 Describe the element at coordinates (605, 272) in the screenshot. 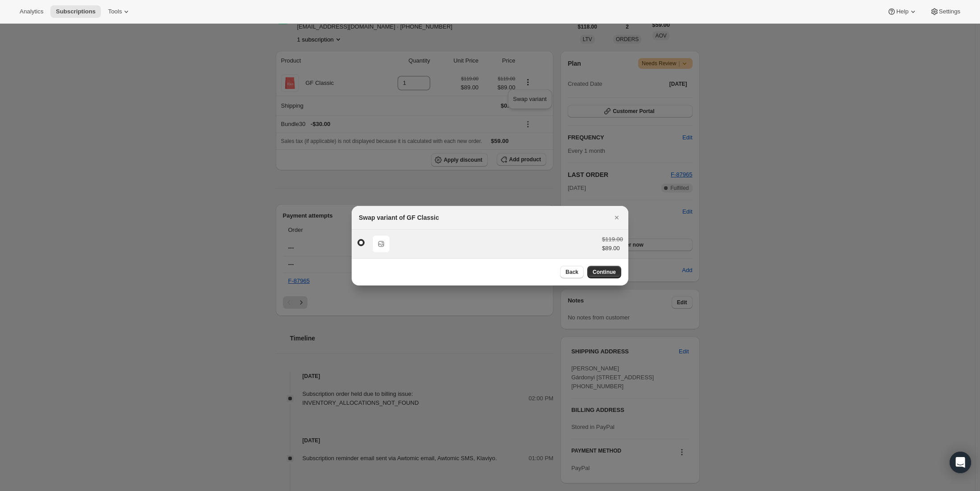

I see `button: Continue` at that location.